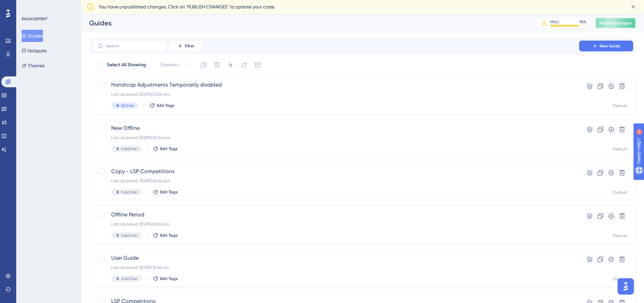  Describe the element at coordinates (10, 10) in the screenshot. I see `img: launcher-image-alternative-text` at that location.